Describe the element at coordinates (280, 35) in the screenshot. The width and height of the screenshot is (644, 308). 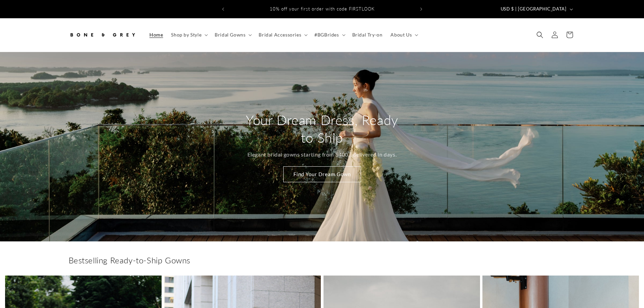
I see `span: Bridal Accessories` at that location.